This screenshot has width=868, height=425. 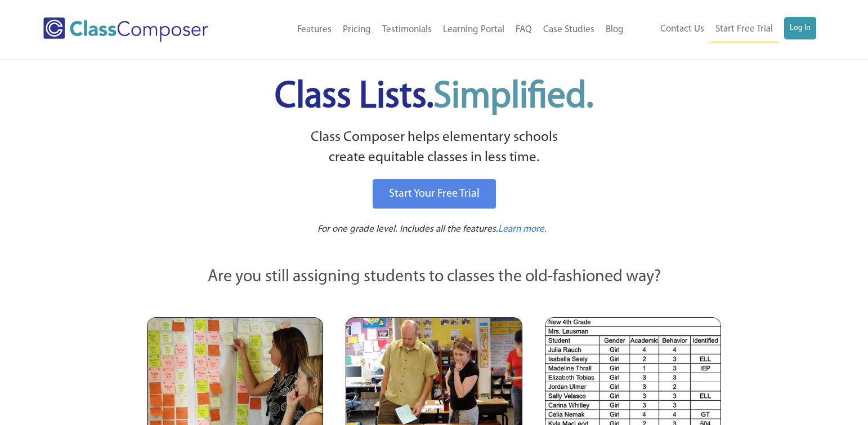 I want to click on span: Learn more., so click(x=522, y=228).